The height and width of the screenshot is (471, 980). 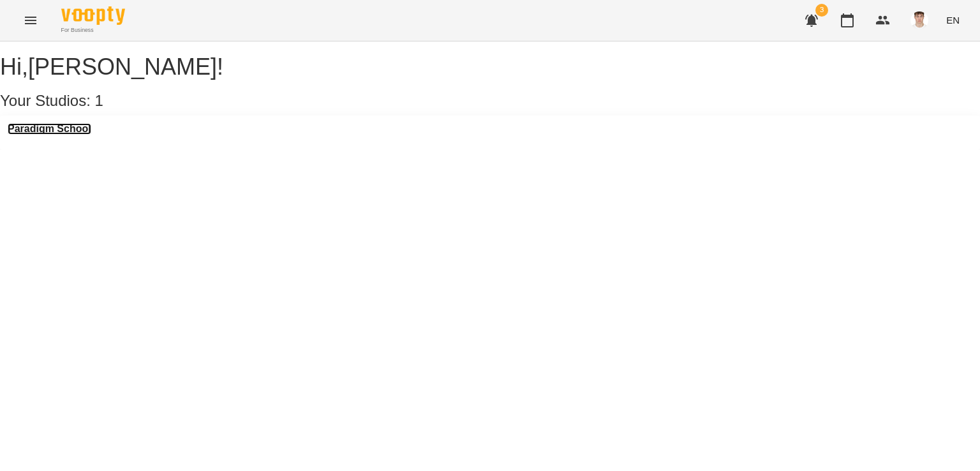 I want to click on img: Voopty Logo, so click(x=94, y=15).